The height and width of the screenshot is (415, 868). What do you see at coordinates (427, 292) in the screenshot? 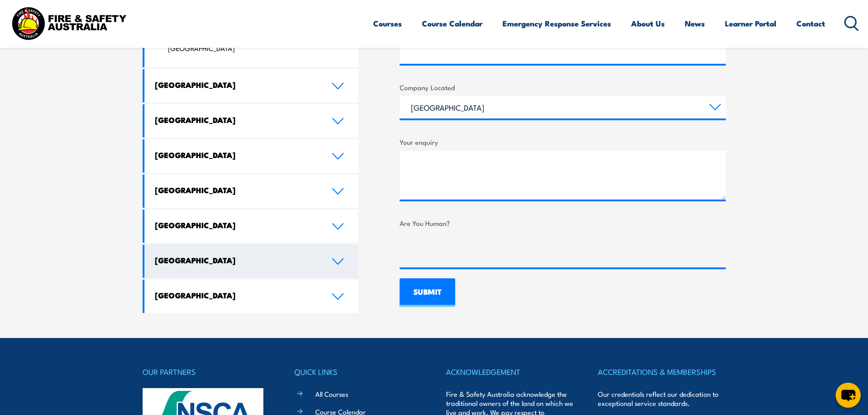
I see `input: SUBMIT` at bounding box center [427, 292].